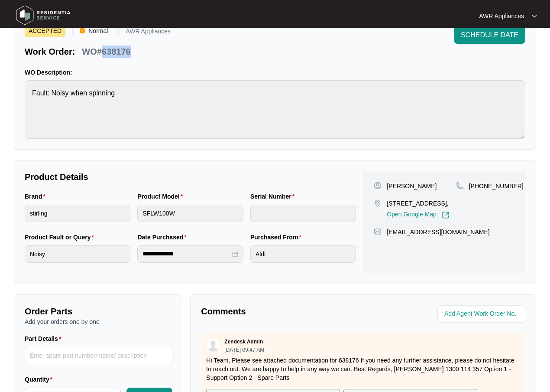 The height and width of the screenshot is (392, 550). What do you see at coordinates (244, 341) in the screenshot?
I see `p: Zendesk Admin` at bounding box center [244, 341].